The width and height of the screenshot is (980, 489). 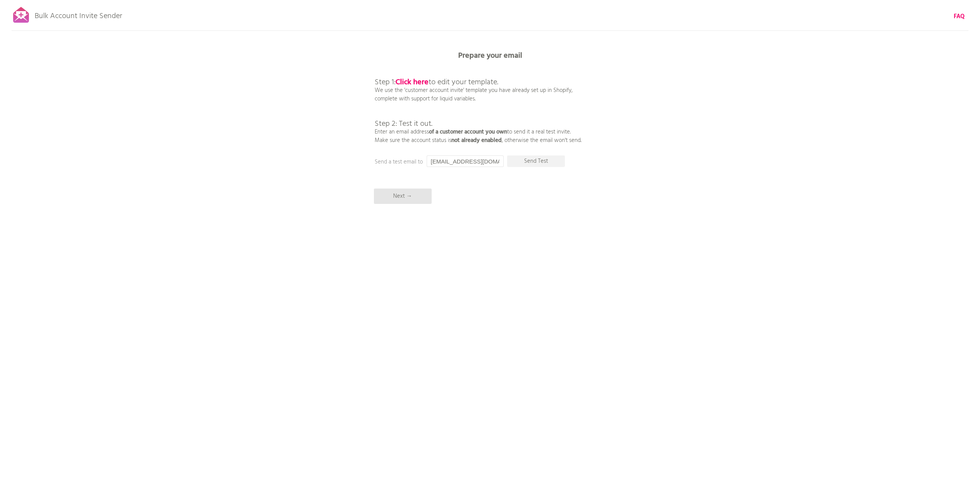 I want to click on b: Click here, so click(x=412, y=82).